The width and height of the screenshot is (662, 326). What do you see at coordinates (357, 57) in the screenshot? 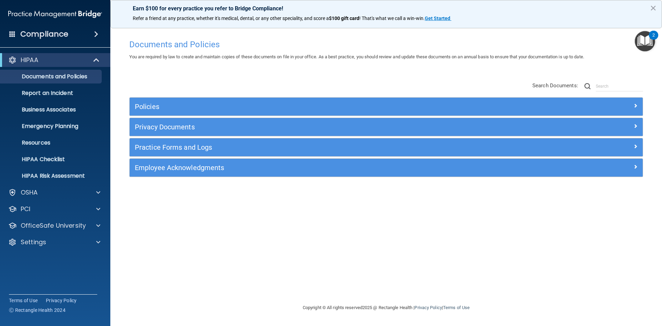
I see `span: You are required by law to create and maintain copies of these documents on file in your office. ...` at bounding box center [357, 57].